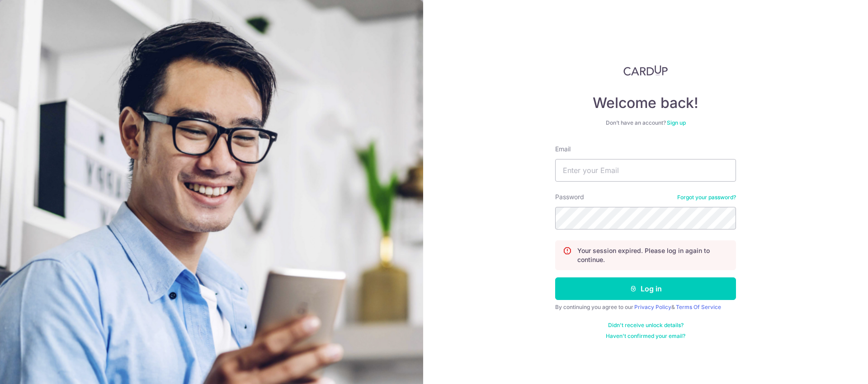 This screenshot has width=868, height=384. What do you see at coordinates (646, 336) in the screenshot?
I see `a: Haven't confirmed your email?` at bounding box center [646, 336].